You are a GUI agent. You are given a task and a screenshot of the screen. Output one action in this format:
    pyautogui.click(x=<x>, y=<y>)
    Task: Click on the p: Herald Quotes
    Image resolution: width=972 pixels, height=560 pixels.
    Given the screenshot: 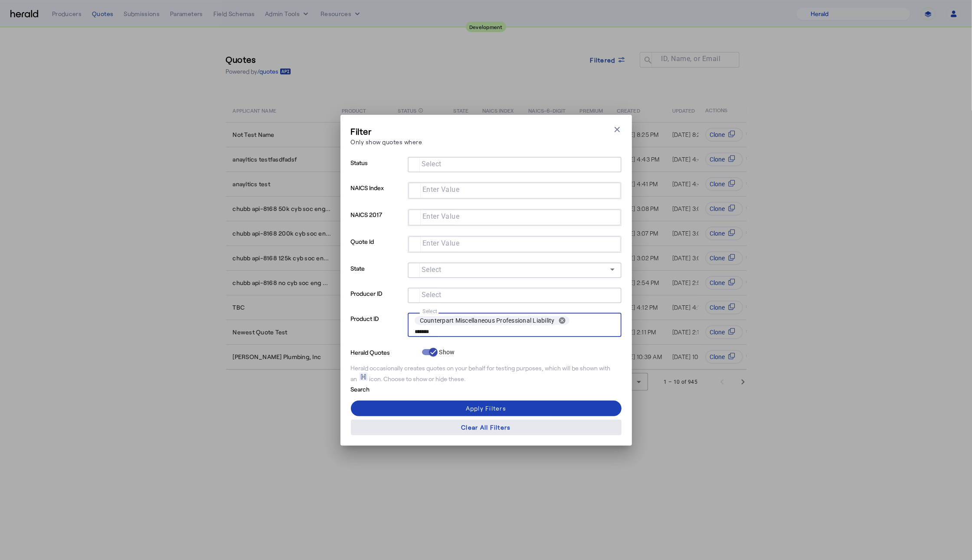 What is the action you would take?
    pyautogui.click(x=384, y=352)
    